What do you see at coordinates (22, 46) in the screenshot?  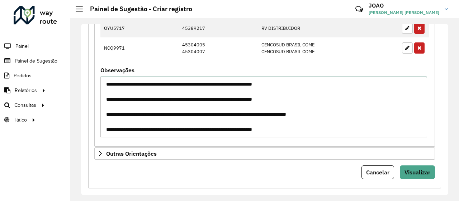 I see `span: Painel` at bounding box center [22, 46].